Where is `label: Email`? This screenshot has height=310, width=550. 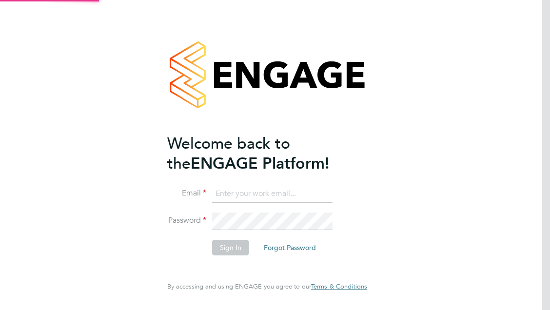 label: Email is located at coordinates (187, 193).